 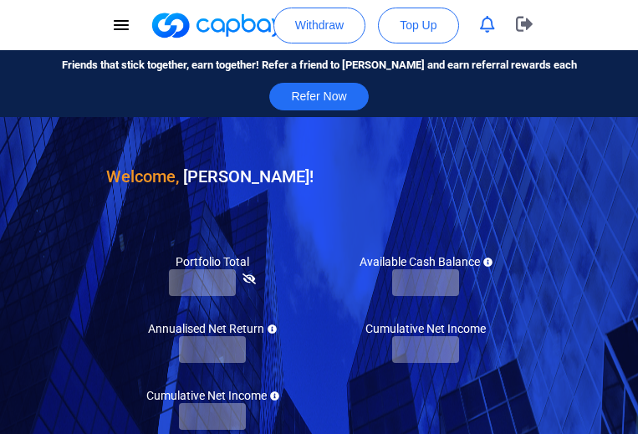 What do you see at coordinates (418, 25) in the screenshot?
I see `button: Top Up` at bounding box center [418, 25].